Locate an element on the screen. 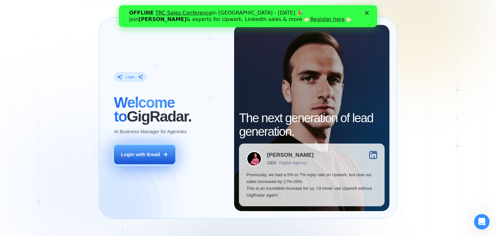 The width and height of the screenshot is (496, 236). p: AI Business Manager for Agencies is located at coordinates (150, 131).